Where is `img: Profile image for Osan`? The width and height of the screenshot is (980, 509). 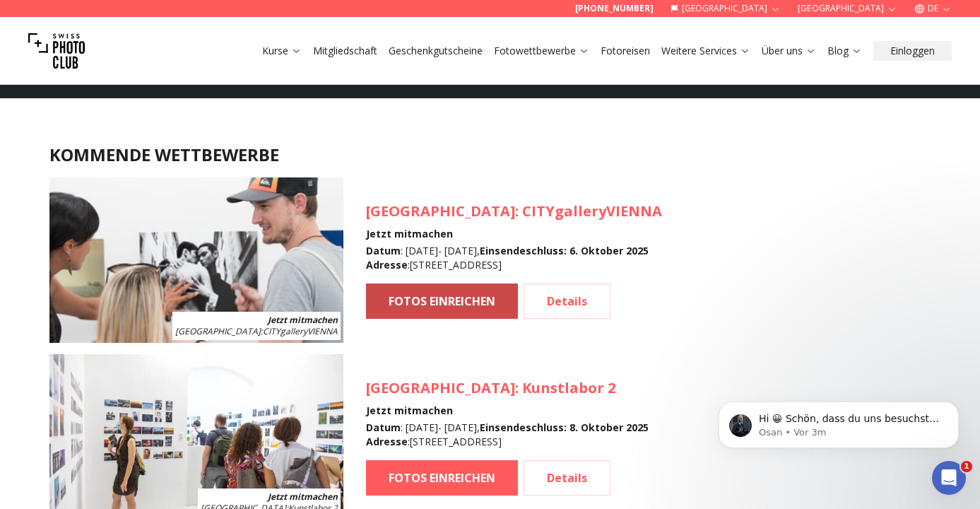 img: Profile image for Osan is located at coordinates (43, 54).